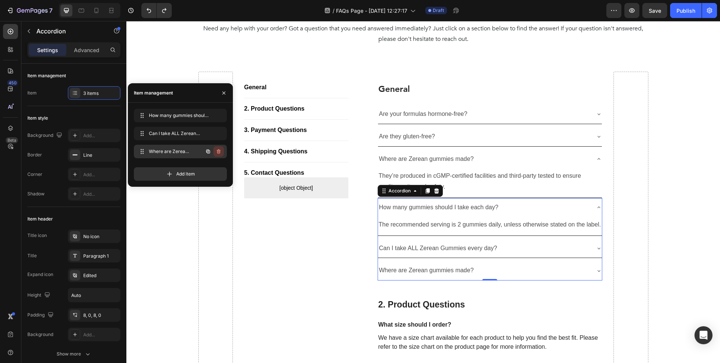  What do you see at coordinates (48, 50) in the screenshot?
I see `p: Settings` at bounding box center [48, 50].